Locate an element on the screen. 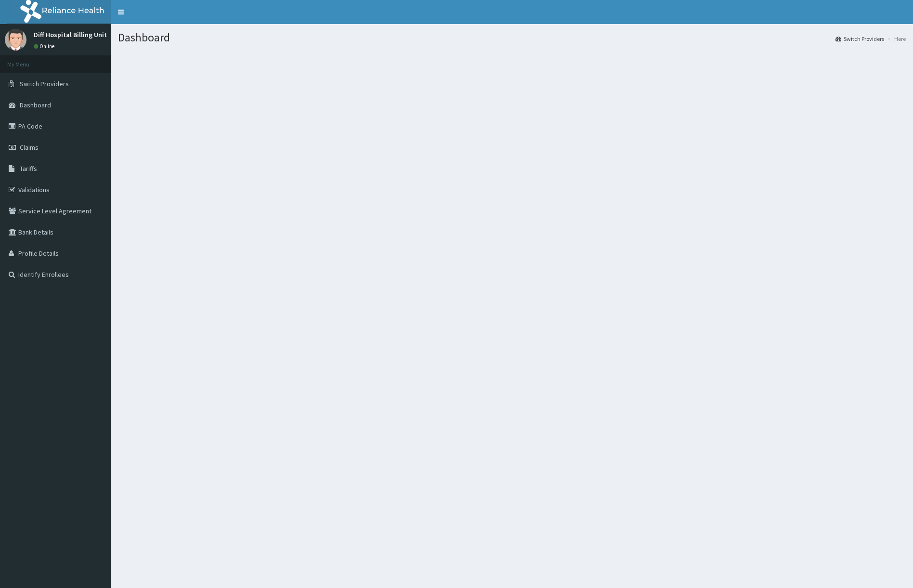  li: Here is located at coordinates (895, 39).